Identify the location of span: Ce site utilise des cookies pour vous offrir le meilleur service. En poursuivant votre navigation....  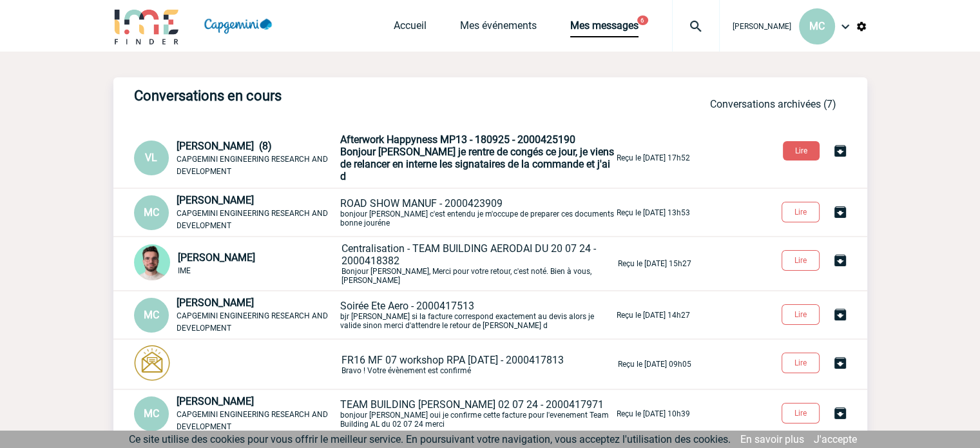
(430, 438).